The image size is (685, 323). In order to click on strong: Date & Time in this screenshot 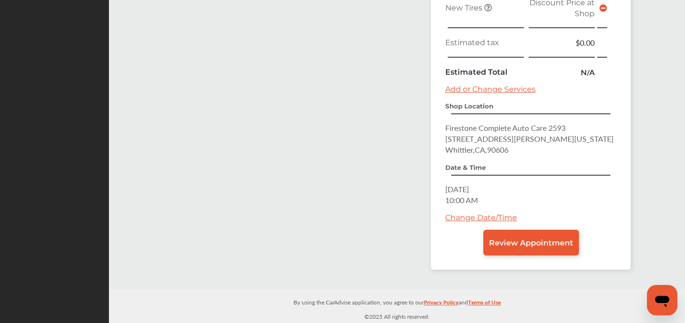, I will do `click(466, 168)`.